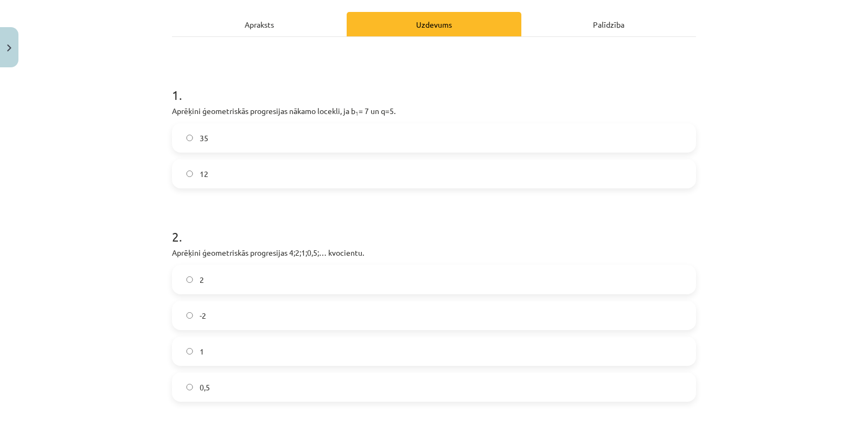 This screenshot has height=430, width=868. Describe the element at coordinates (189, 387) in the screenshot. I see `input: 0,5` at that location.